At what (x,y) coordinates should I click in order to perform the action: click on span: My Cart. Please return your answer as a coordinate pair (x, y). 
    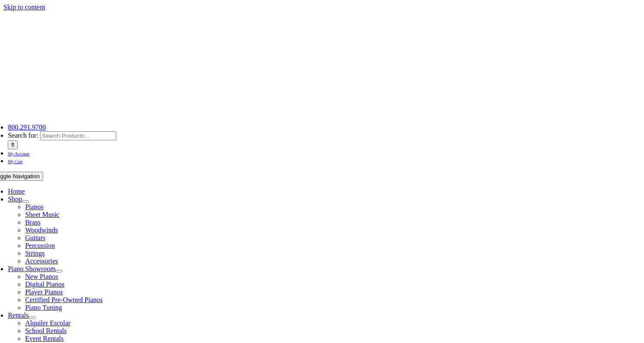
    Looking at the image, I should click on (15, 161).